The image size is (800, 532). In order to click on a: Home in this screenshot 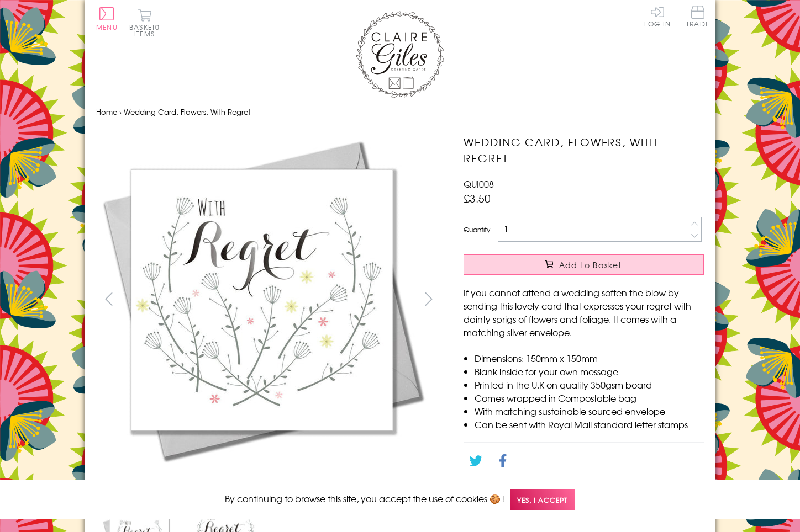, I will do `click(106, 112)`.